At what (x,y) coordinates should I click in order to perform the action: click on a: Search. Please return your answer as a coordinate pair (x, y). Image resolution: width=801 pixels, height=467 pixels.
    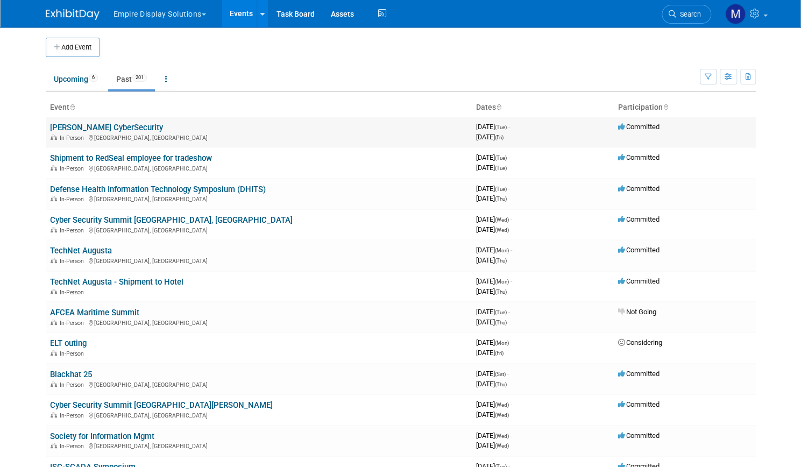
    Looking at the image, I should click on (686, 14).